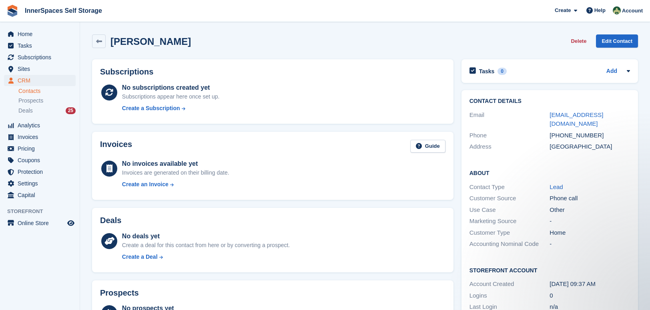 The width and height of the screenshot is (650, 310). I want to click on h2: Invoices, so click(116, 146).